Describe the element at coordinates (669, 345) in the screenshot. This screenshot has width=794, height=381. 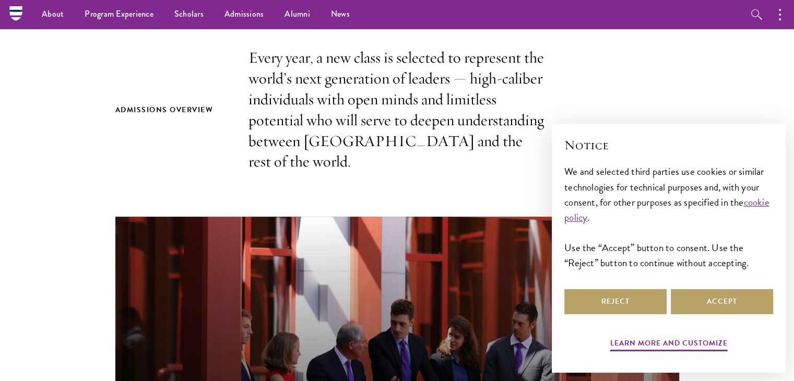
I see `button: Learn more and customize` at that location.